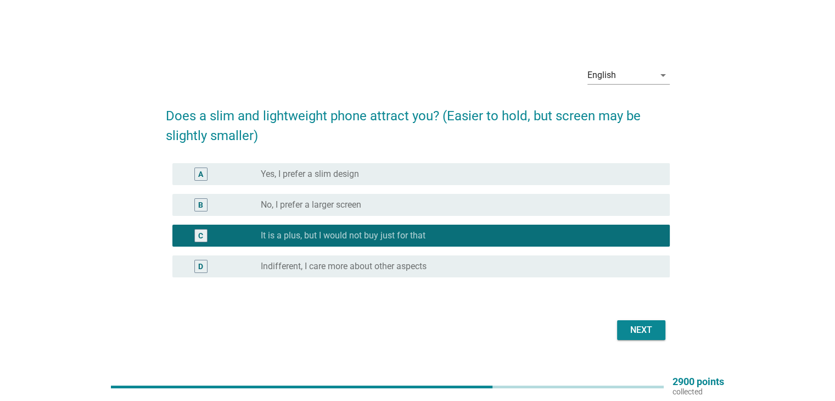  What do you see at coordinates (602, 75) in the screenshot?
I see `div: English` at bounding box center [602, 75].